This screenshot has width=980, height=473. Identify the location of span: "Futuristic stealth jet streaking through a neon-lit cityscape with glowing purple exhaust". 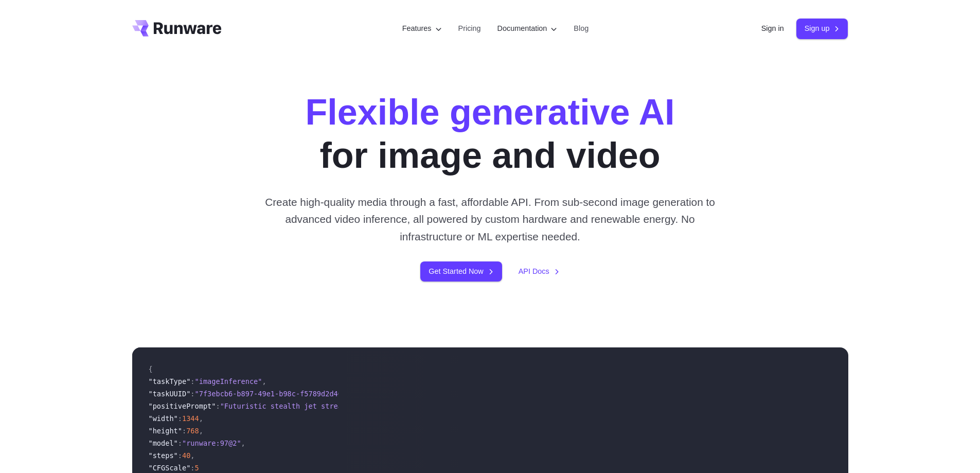
(412, 406).